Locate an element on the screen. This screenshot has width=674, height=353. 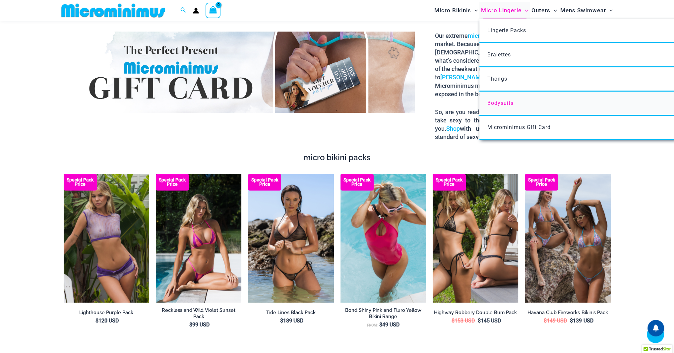
bdi: 120 USD is located at coordinates (107, 320).